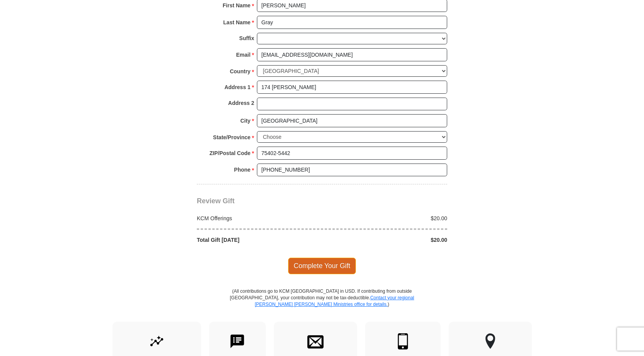 Image resolution: width=644 pixels, height=356 pixels. Describe the element at coordinates (242, 170) in the screenshot. I see `strong: Phone` at that location.